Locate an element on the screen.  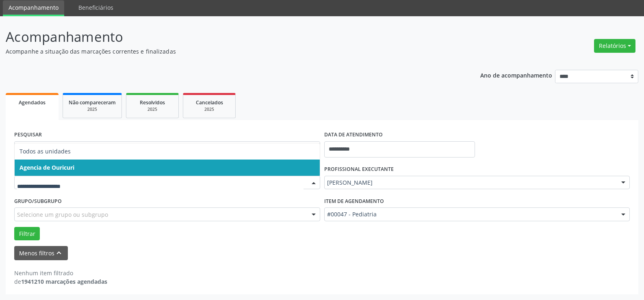
label: PROFISSIONAL EXECUTANTE is located at coordinates (359, 169).